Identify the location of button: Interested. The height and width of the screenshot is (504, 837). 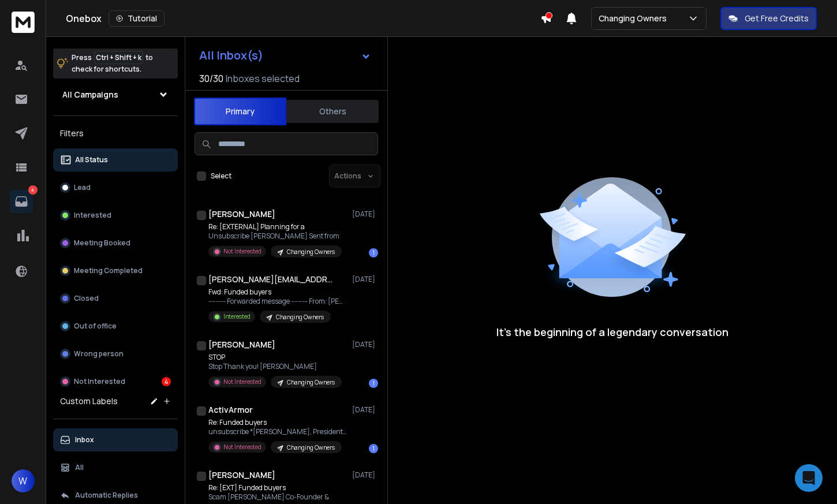
(115, 215).